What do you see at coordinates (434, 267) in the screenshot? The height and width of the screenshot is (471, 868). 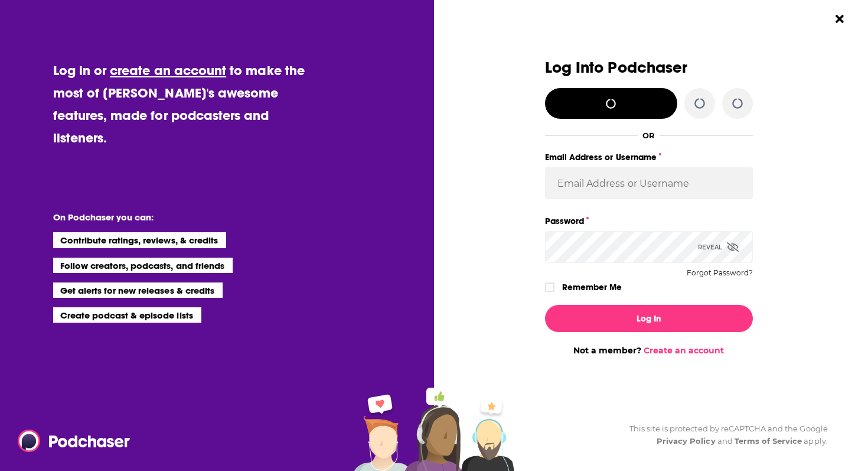 I see `div: SAVE AND GO HOME` at bounding box center [434, 267].